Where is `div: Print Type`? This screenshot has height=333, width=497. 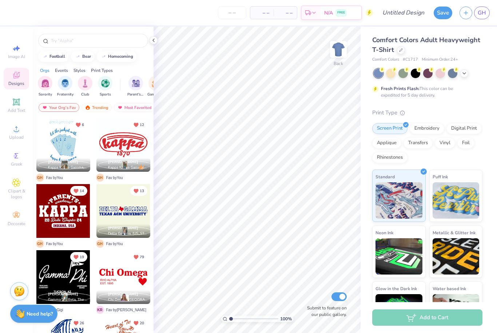 div: Print Type is located at coordinates (427, 113).